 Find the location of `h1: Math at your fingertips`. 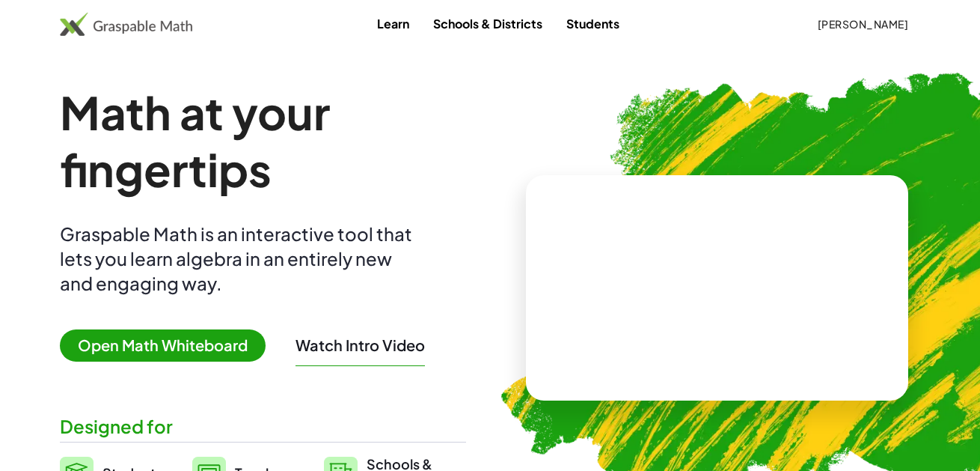

h1: Math at your fingertips is located at coordinates (263, 141).